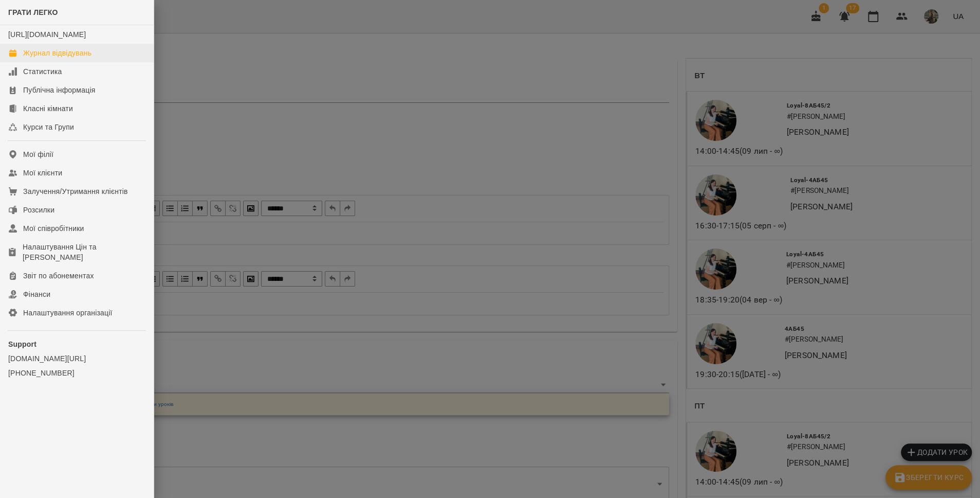 The height and width of the screenshot is (498, 980). Describe the element at coordinates (57, 53) in the screenshot. I see `div: Журнал відвідувань` at that location.